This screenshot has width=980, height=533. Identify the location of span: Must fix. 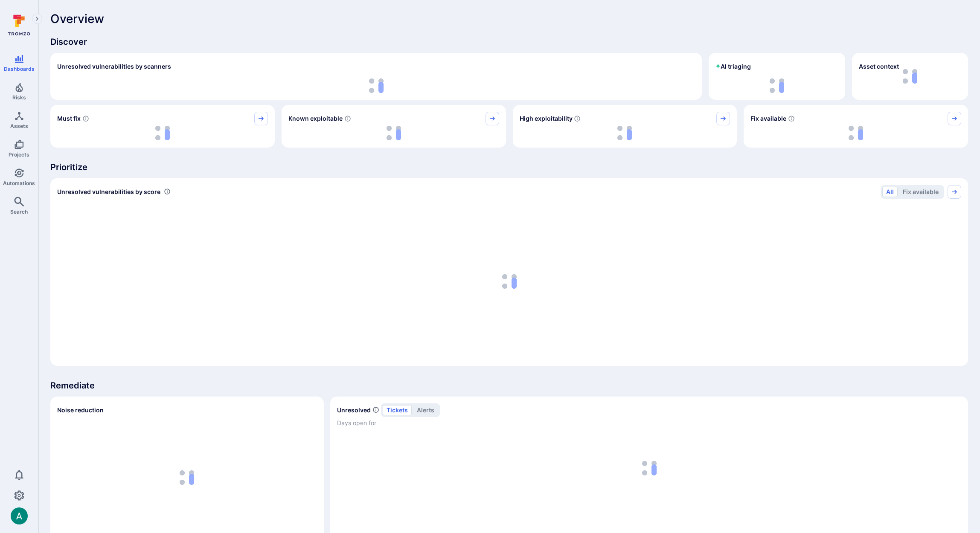
(69, 119).